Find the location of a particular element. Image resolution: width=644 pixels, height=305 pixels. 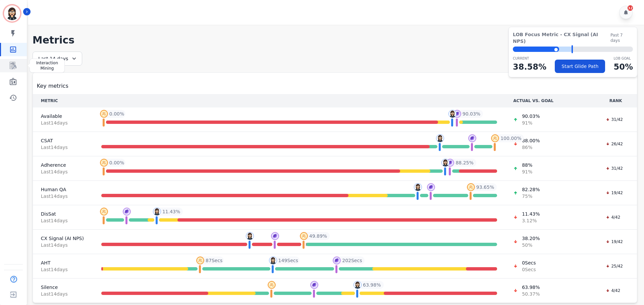

div: Last 14 days is located at coordinates (57, 59).